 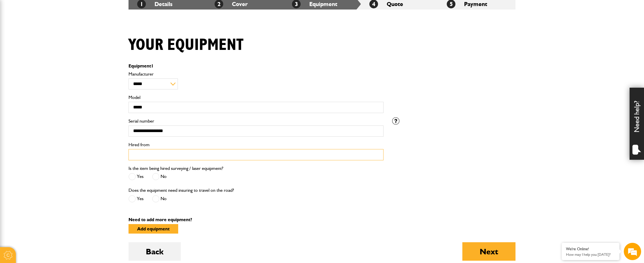 I want to click on input: Enter your email address, so click(x=57, y=77).